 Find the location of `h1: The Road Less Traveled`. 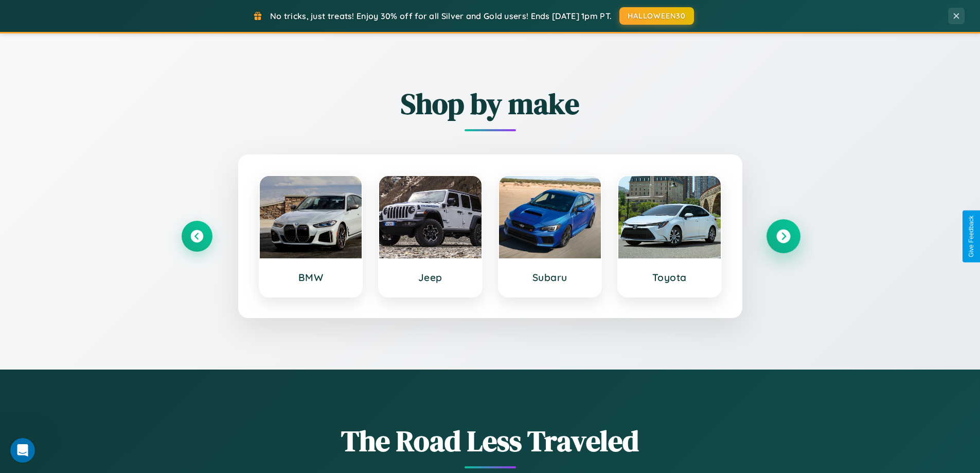

h1: The Road Less Traveled is located at coordinates (490, 440).